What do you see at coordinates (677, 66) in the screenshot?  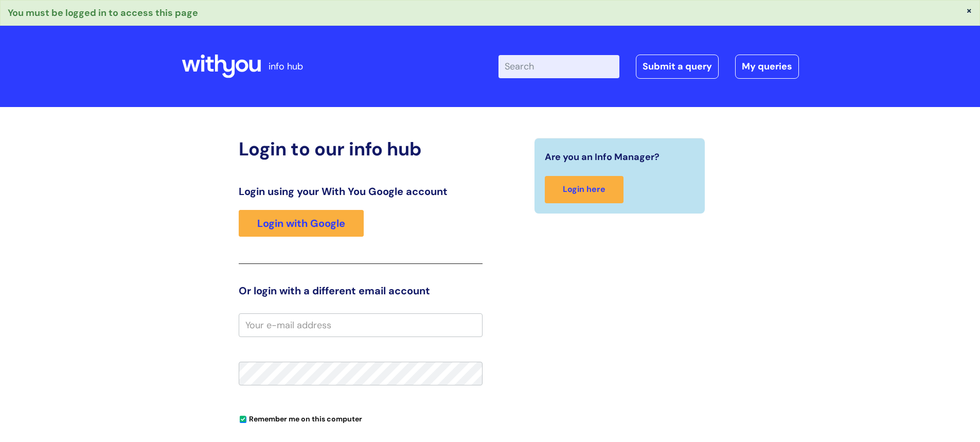 I see `a: Submit a query` at bounding box center [677, 66].